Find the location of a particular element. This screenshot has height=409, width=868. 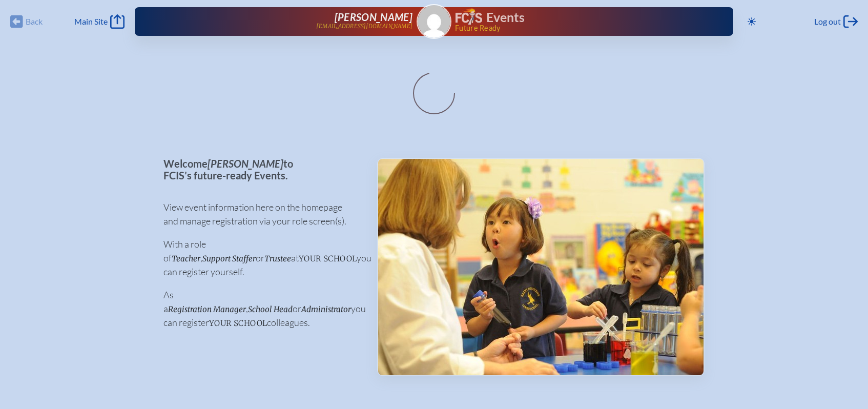

span: Administrator is located at coordinates (326, 309).